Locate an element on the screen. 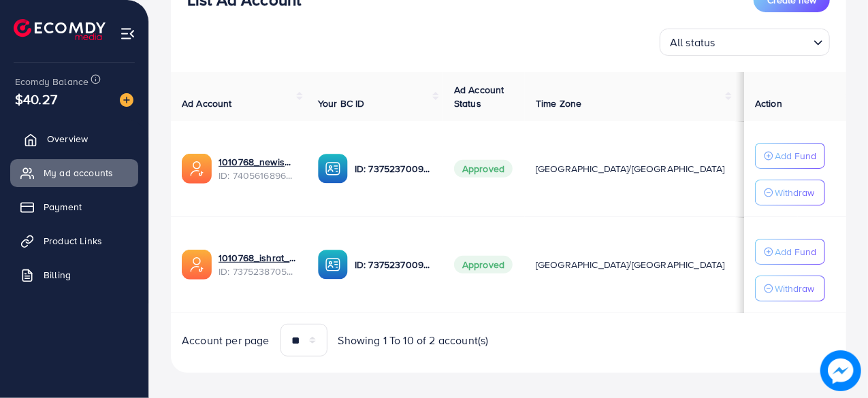  span: My ad accounts is located at coordinates (79, 173).